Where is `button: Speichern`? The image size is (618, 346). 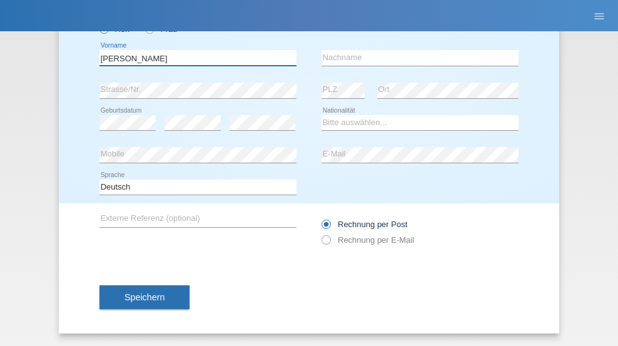
button: Speichern is located at coordinates (145, 297).